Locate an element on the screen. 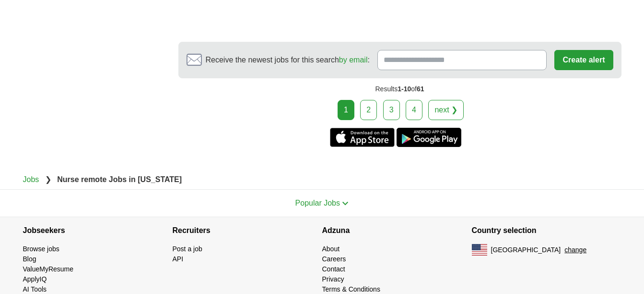 This screenshot has width=644, height=294. a: Post a job is located at coordinates (188, 248).